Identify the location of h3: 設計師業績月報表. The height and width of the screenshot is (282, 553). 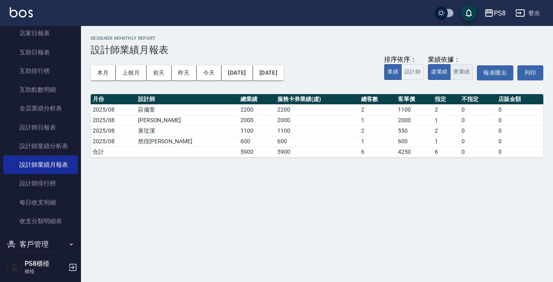
(317, 50).